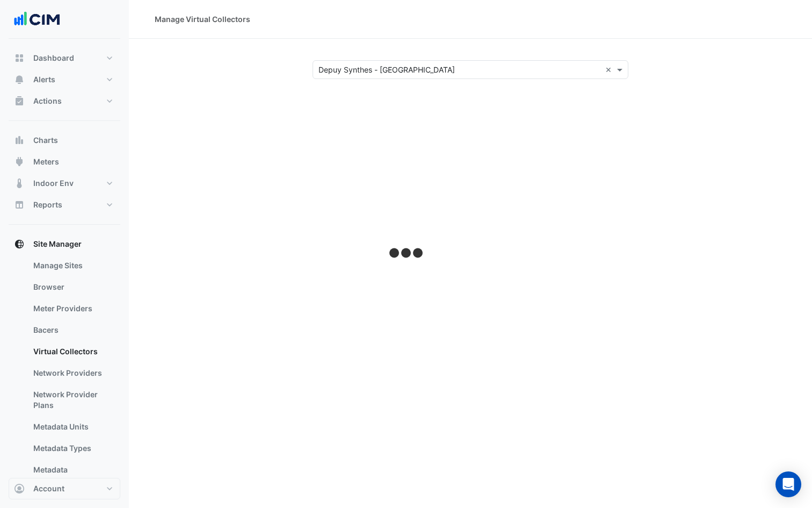 The height and width of the screenshot is (508, 812). What do you see at coordinates (73, 265) in the screenshot?
I see `a: Manage Sites` at bounding box center [73, 265].